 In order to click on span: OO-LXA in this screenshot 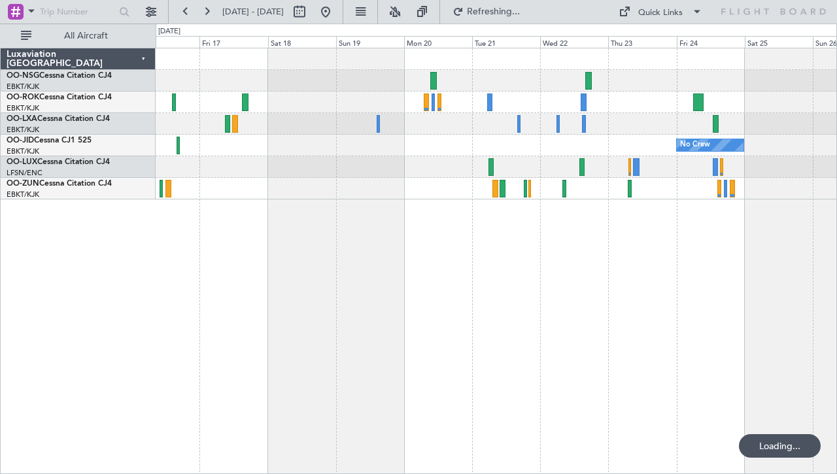, I will do `click(22, 119)`.